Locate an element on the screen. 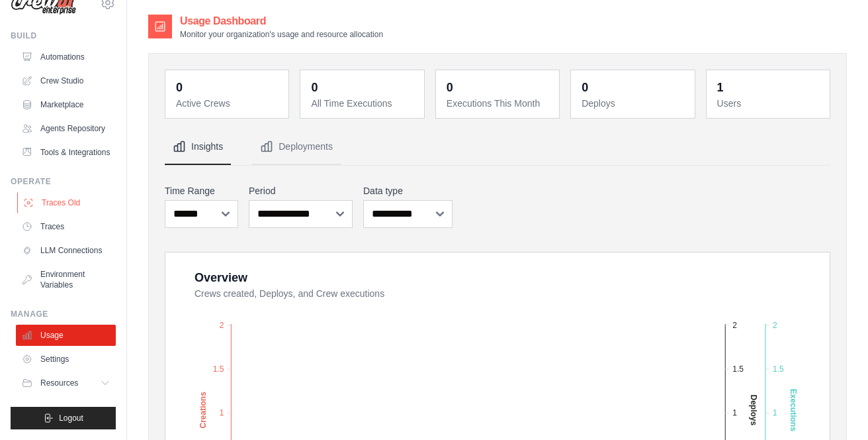 This screenshot has width=868, height=440. a: Automations is located at coordinates (66, 57).